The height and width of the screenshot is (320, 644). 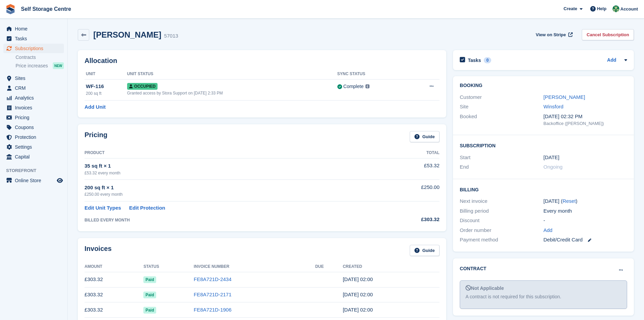 I want to click on span: Occupied, so click(x=142, y=86).